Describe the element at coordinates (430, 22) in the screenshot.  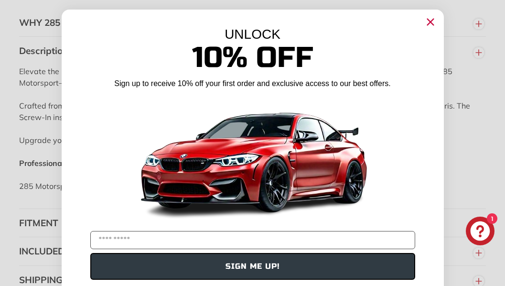
I see `button: Close dialog` at that location.